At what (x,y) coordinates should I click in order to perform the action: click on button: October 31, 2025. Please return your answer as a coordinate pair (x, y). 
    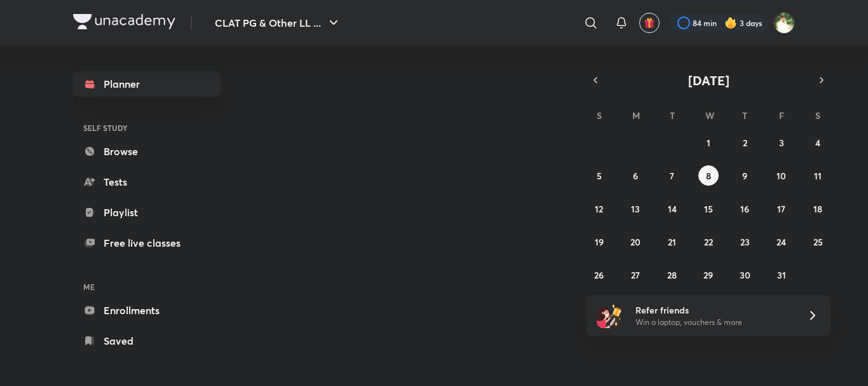
    Looking at the image, I should click on (782, 275).